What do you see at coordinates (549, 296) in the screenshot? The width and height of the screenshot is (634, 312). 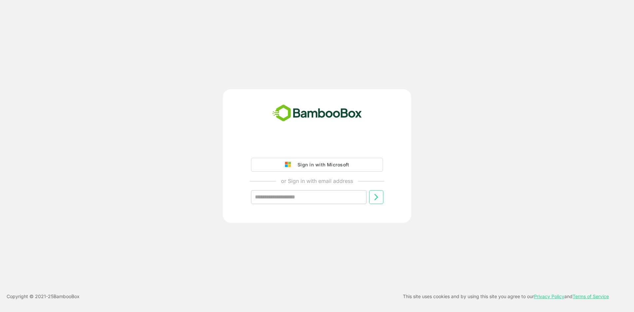 I see `a: Privacy Policy` at bounding box center [549, 296].